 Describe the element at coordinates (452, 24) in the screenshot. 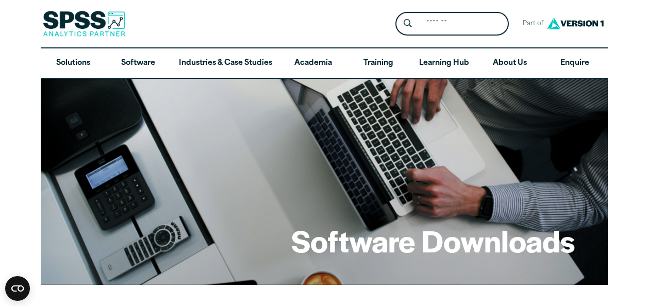

I see `form: Site Header Search Form` at that location.